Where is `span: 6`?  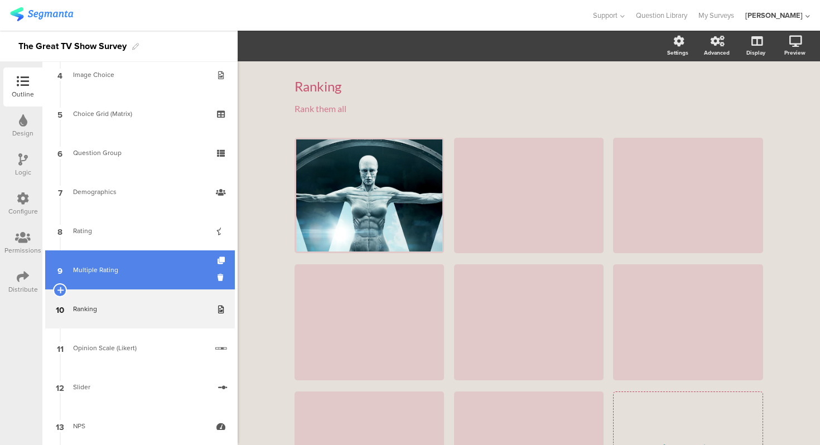 span: 6 is located at coordinates (60, 153).